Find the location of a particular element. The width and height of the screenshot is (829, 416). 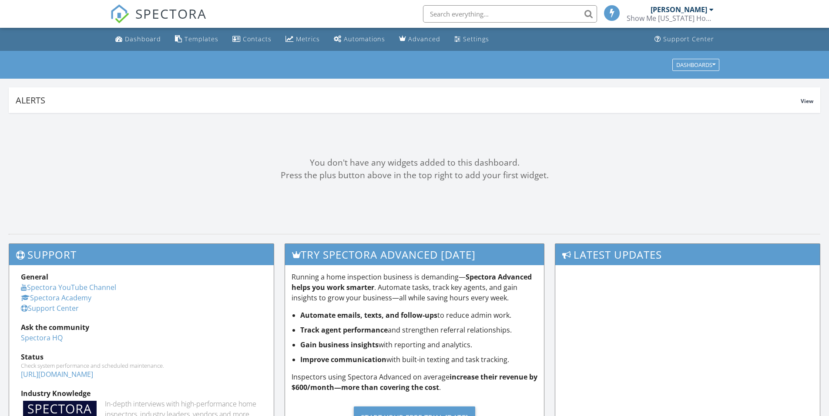

div: Check system performance and scheduled maintenance. is located at coordinates (141, 366).